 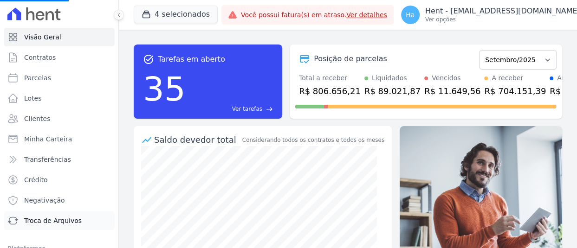 What do you see at coordinates (59, 160) in the screenshot?
I see `a: Transferências` at bounding box center [59, 160].